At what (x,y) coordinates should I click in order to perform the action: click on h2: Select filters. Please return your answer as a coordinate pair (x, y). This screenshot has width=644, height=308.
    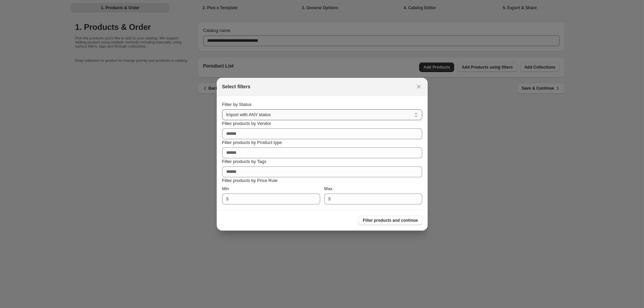
    Looking at the image, I should click on (236, 87).